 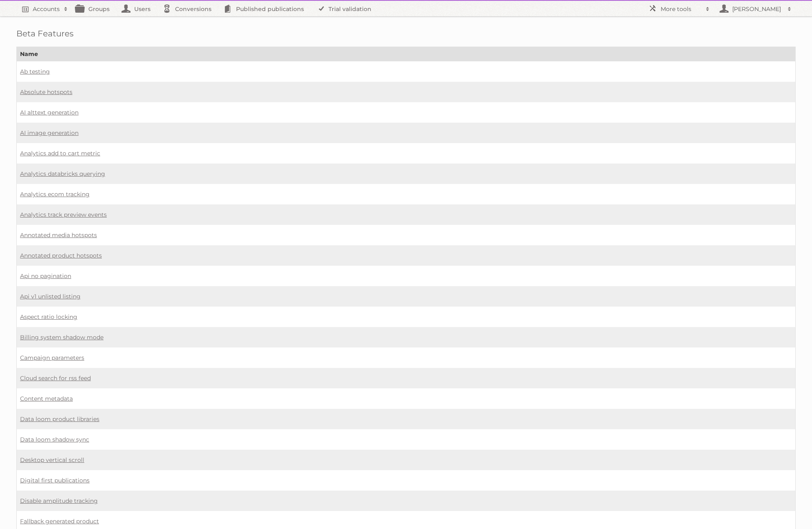 What do you see at coordinates (46, 92) in the screenshot?
I see `a: Absolute hotspots` at bounding box center [46, 92].